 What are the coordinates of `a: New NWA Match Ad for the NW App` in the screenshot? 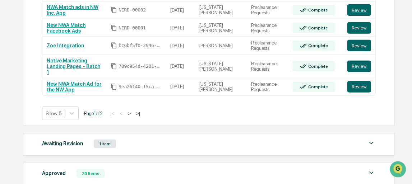 It's located at (74, 87).